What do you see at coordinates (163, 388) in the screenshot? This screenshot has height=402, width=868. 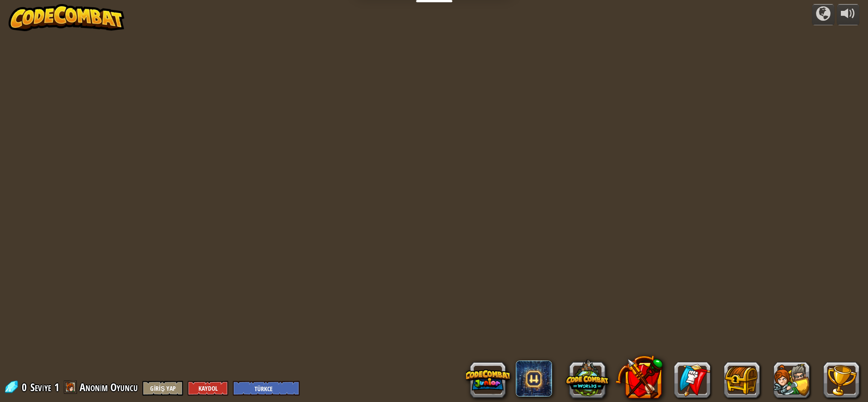 I see `button: Giriş Yap` at bounding box center [163, 388].